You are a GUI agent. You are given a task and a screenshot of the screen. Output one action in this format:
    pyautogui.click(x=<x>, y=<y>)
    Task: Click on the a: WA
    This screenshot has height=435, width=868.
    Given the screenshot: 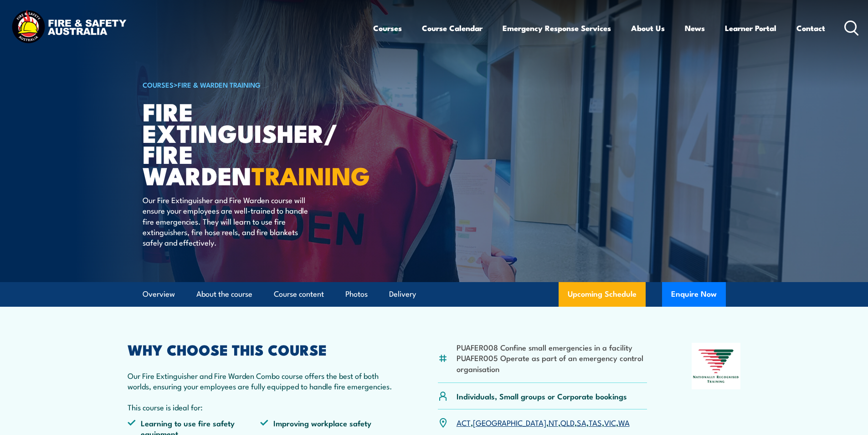 What is the action you would take?
    pyautogui.click(x=624, y=422)
    